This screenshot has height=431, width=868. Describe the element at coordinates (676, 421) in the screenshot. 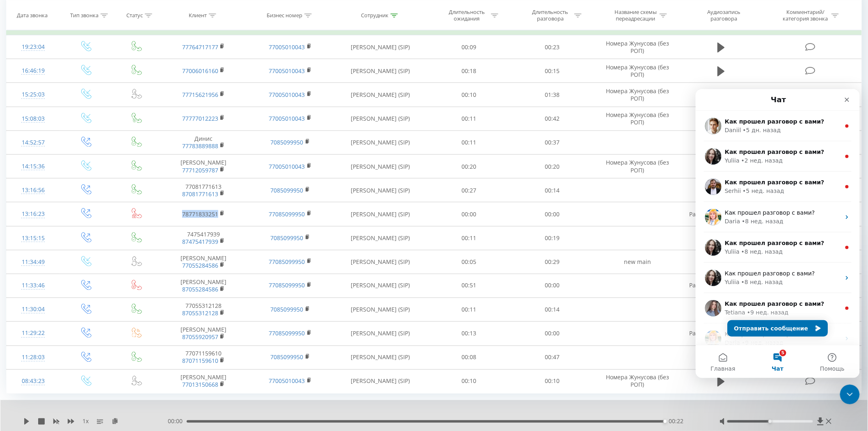

I see `span: 00:22` at that location.